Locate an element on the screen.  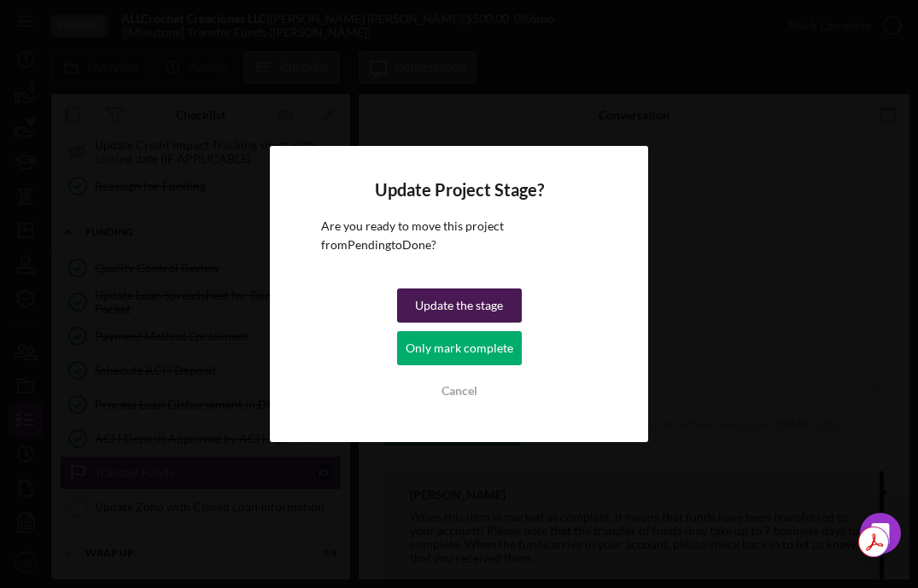
div: Only mark complete is located at coordinates (459, 348).